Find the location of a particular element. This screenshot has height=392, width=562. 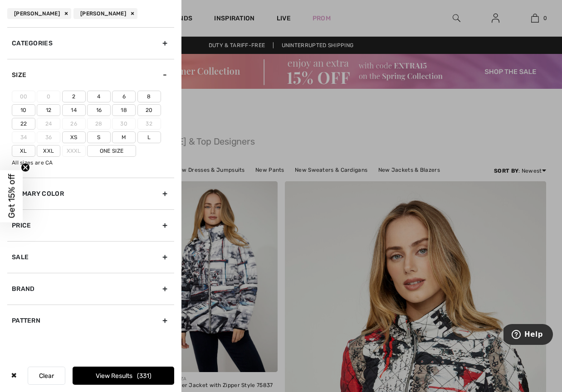

label: 10 is located at coordinates (24, 110).